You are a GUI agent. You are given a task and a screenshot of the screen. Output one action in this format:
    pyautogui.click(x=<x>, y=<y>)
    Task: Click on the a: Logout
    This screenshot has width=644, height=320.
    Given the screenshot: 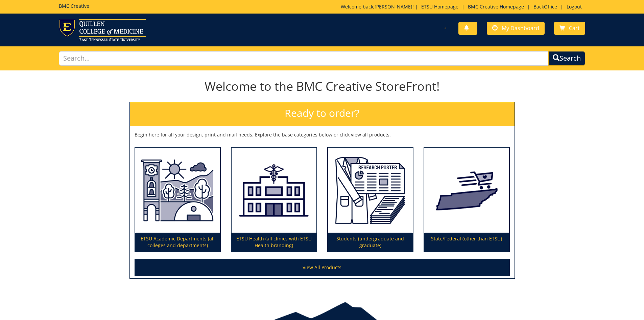 What is the action you would take?
    pyautogui.click(x=574, y=6)
    